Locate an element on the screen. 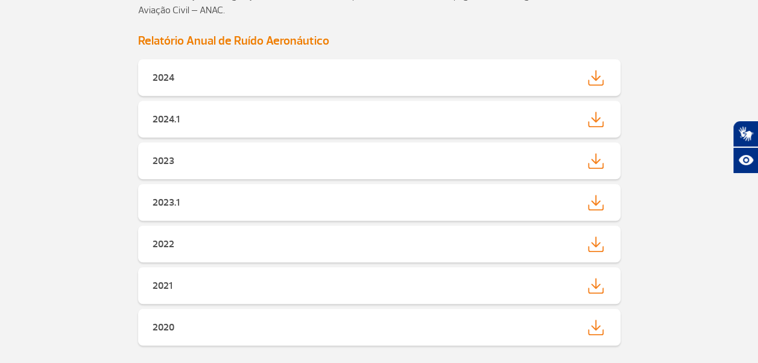 Image resolution: width=758 pixels, height=363 pixels. a: 2024 is located at coordinates (379, 77).